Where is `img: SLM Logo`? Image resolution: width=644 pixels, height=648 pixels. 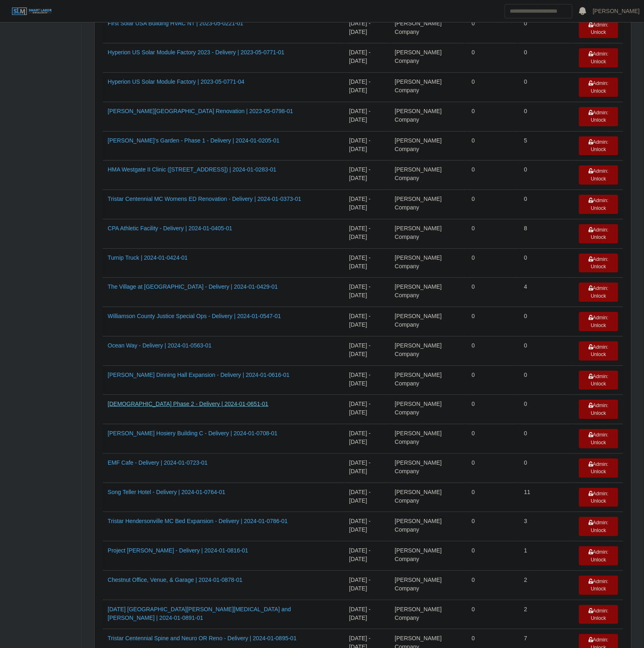
img: SLM Logo is located at coordinates (32, 12).